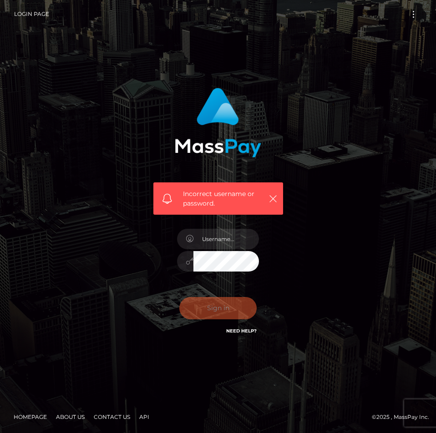 Image resolution: width=436 pixels, height=433 pixels. Describe the element at coordinates (30, 417) in the screenshot. I see `a: Homepage` at that location.